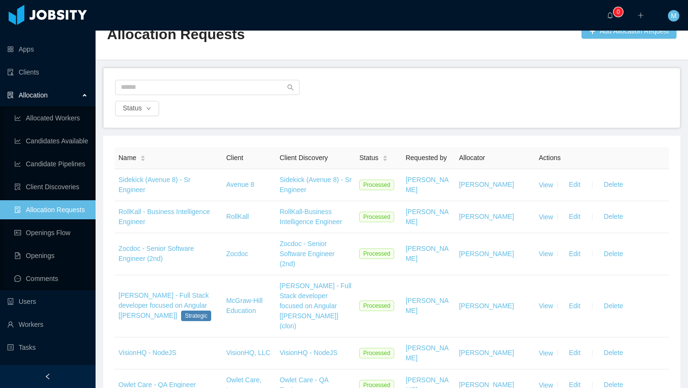 The width and height of the screenshot is (688, 388). Describe the element at coordinates (237, 217) in the screenshot. I see `a: RollKall` at that location.